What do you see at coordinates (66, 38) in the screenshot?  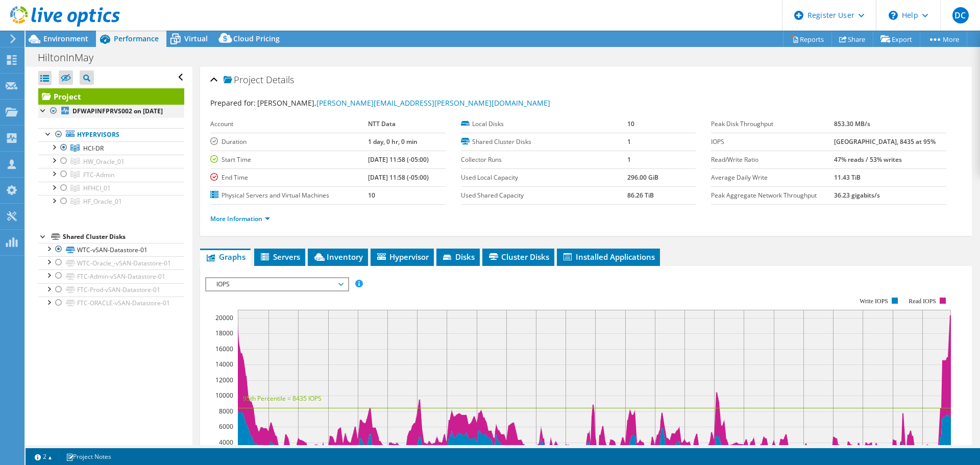 I see `span: Environment` at bounding box center [66, 38].